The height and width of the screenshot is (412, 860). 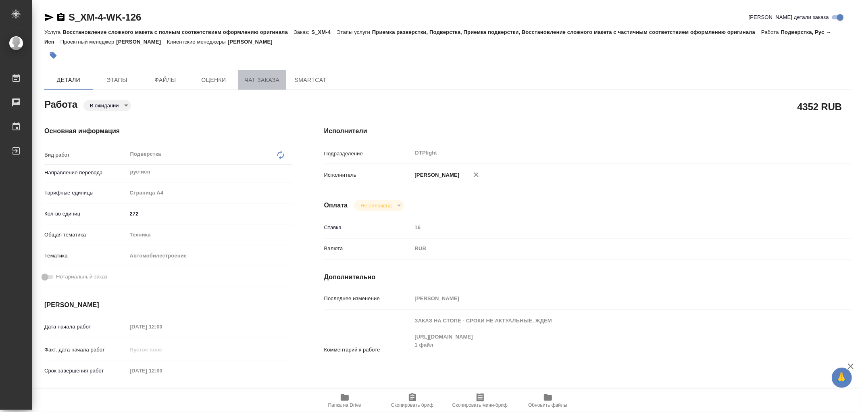 I want to click on div: RUB, so click(x=610, y=248).